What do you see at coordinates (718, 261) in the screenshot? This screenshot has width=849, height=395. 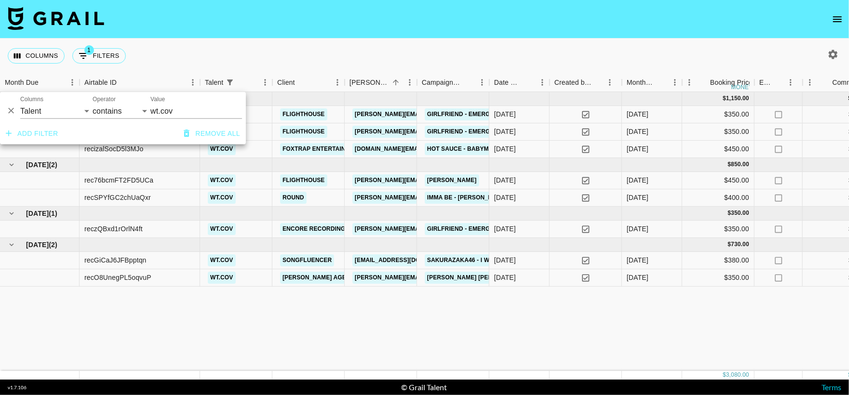 I see `div: $380.00` at bounding box center [718, 261].